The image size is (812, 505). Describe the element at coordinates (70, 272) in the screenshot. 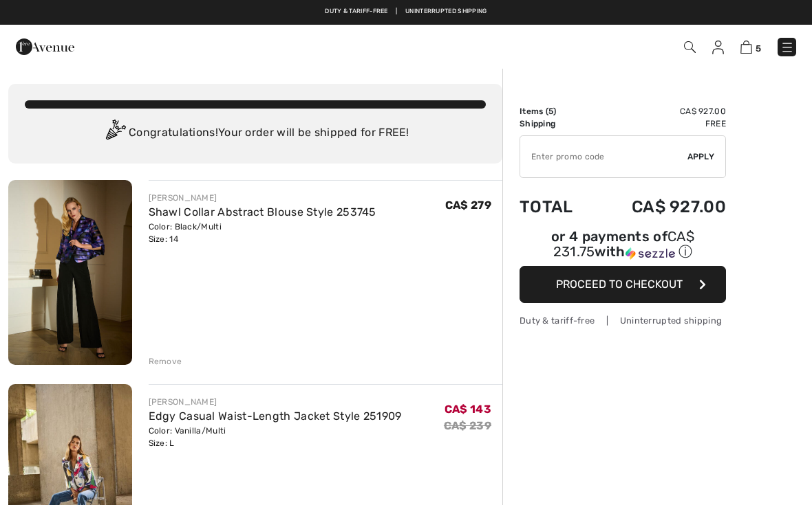

I see `img: Shawl Collar Abstract Blouse Style 253745` at that location.